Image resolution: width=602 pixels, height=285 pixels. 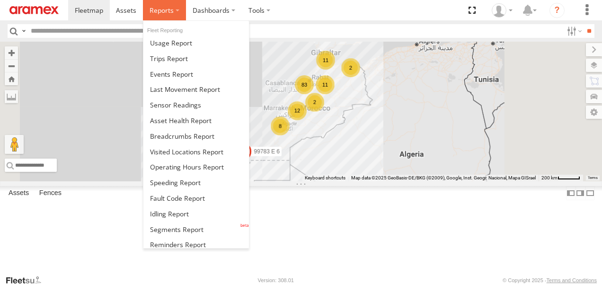 What do you see at coordinates (50, 193) in the screenshot?
I see `label: Fences` at bounding box center [50, 193].